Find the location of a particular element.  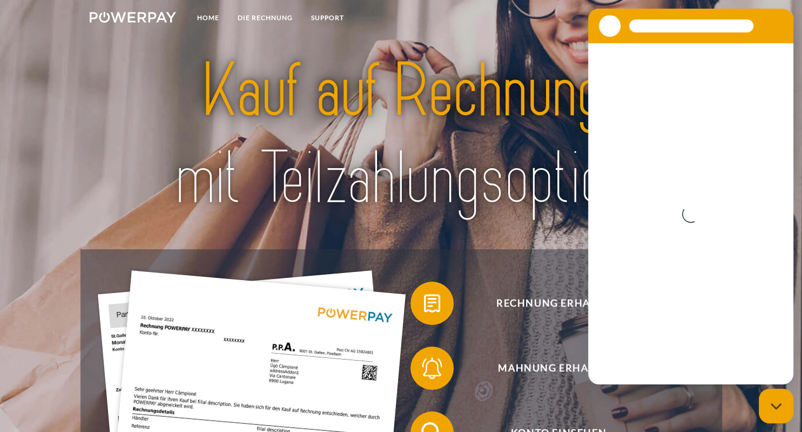

button: Mahnung erhalten? is located at coordinates (551, 368).